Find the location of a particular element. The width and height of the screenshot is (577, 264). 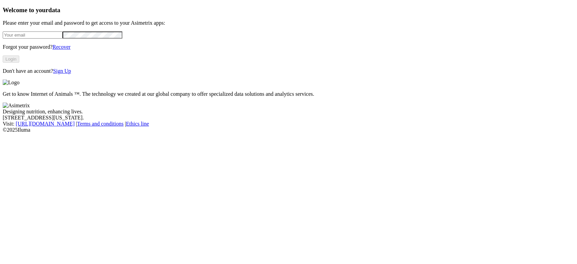

div: Visit : | | is located at coordinates (288, 124).